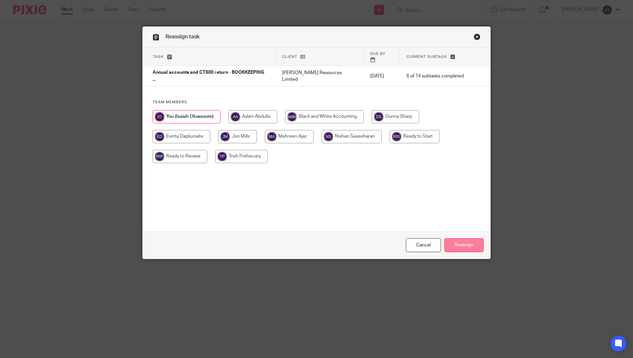 The width and height of the screenshot is (633, 358). Describe the element at coordinates (378, 54) in the screenshot. I see `span: Due by` at that location.